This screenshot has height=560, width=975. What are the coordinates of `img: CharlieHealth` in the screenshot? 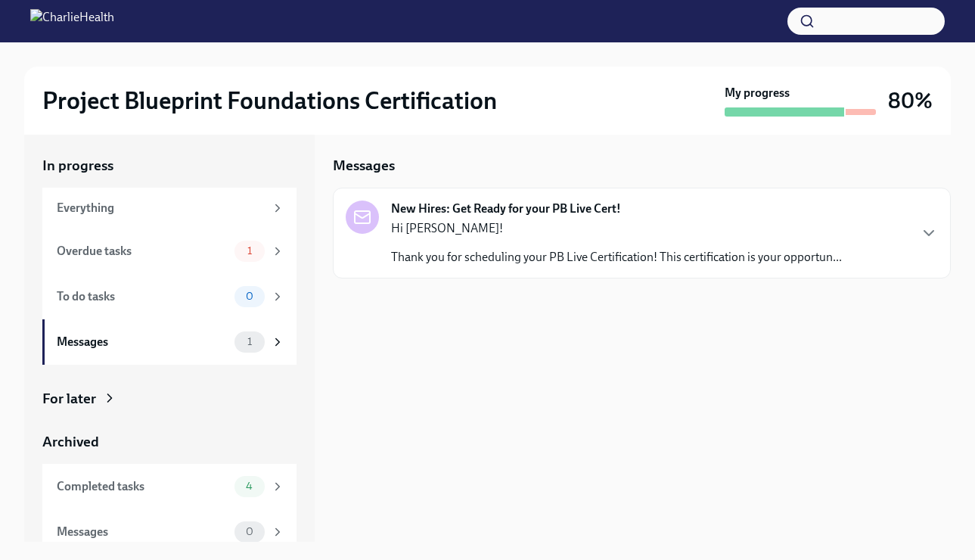 It's located at (72, 21).